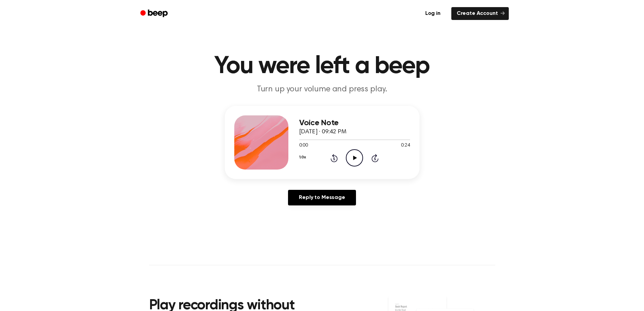 The height and width of the screenshot is (311, 644). Describe the element at coordinates (355, 123) in the screenshot. I see `h3: Voice Note` at that location.